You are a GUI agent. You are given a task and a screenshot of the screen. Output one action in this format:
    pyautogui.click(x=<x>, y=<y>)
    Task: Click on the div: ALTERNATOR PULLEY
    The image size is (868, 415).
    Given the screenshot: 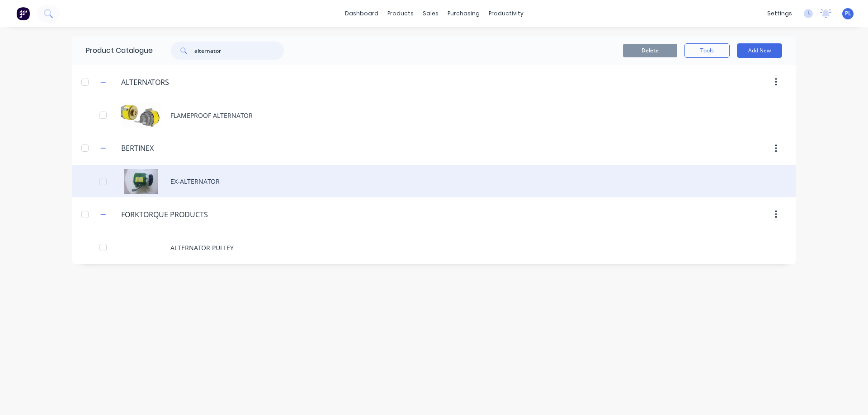 What is the action you would take?
    pyautogui.click(x=434, y=248)
    